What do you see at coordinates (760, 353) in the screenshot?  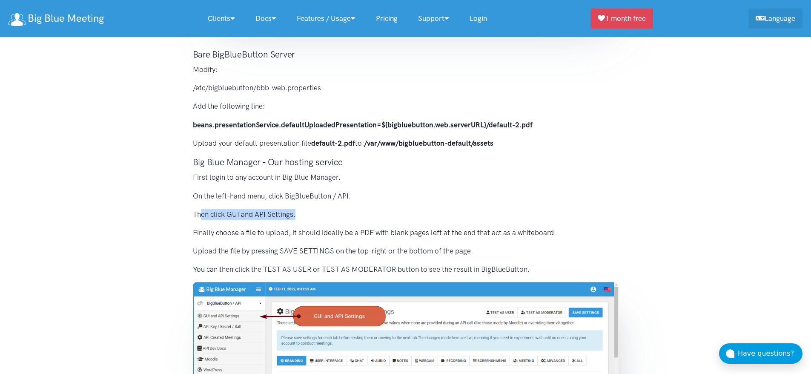 I see `button: Have questions?` at bounding box center [760, 353].